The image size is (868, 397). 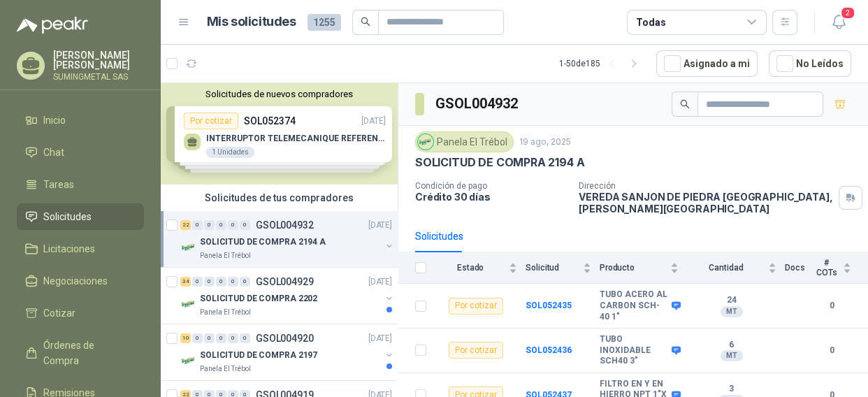 What do you see at coordinates (185, 282) in the screenshot?
I see `div: 34` at bounding box center [185, 282].